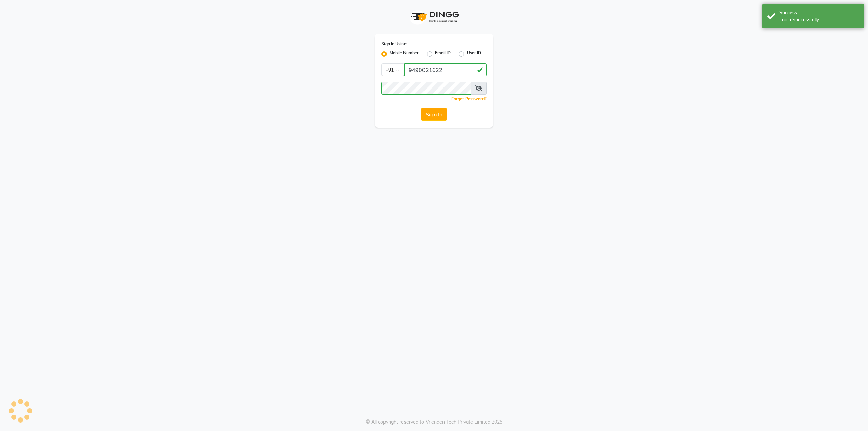 Image resolution: width=868 pixels, height=431 pixels. What do you see at coordinates (469, 98) in the screenshot?
I see `a: Forgot Password?` at bounding box center [469, 98].